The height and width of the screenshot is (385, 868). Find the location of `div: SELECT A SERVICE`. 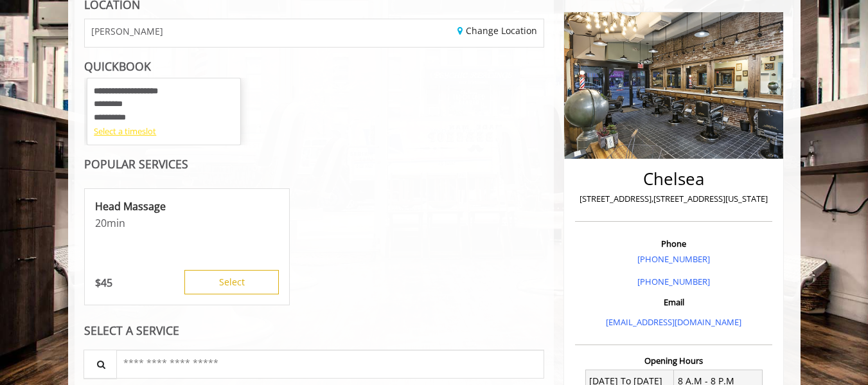

div: SELECT A SERVICE is located at coordinates (314, 331).